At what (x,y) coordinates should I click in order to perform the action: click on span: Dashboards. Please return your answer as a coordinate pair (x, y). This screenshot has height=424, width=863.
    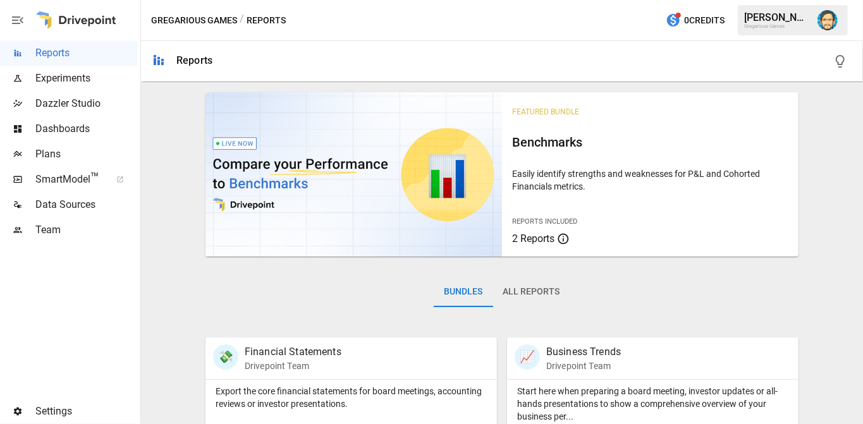
    Looking at the image, I should click on (87, 129).